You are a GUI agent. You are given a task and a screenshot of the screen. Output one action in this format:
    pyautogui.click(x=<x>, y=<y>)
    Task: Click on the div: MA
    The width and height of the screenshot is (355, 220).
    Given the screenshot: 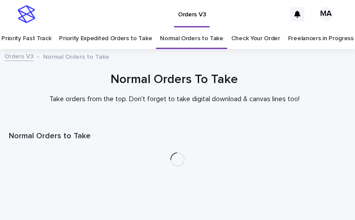 What is the action you would take?
    pyautogui.click(x=326, y=14)
    